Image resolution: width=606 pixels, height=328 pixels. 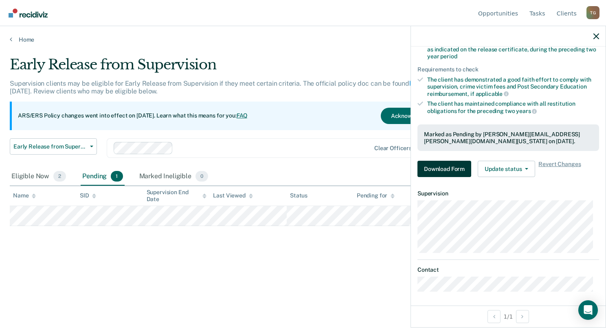 I want to click on span: years, so click(x=527, y=111).